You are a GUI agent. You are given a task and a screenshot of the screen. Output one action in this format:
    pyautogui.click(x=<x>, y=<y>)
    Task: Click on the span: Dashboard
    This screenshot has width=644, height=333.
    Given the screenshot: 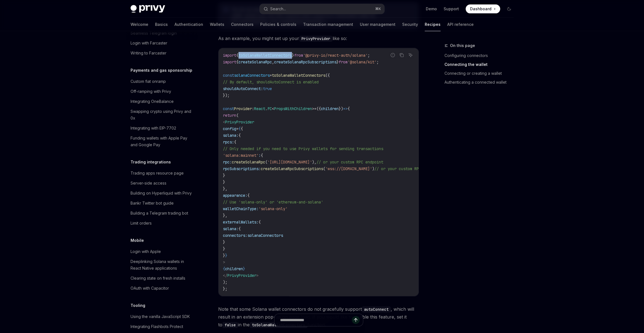 What is the action you would take?
    pyautogui.click(x=481, y=9)
    